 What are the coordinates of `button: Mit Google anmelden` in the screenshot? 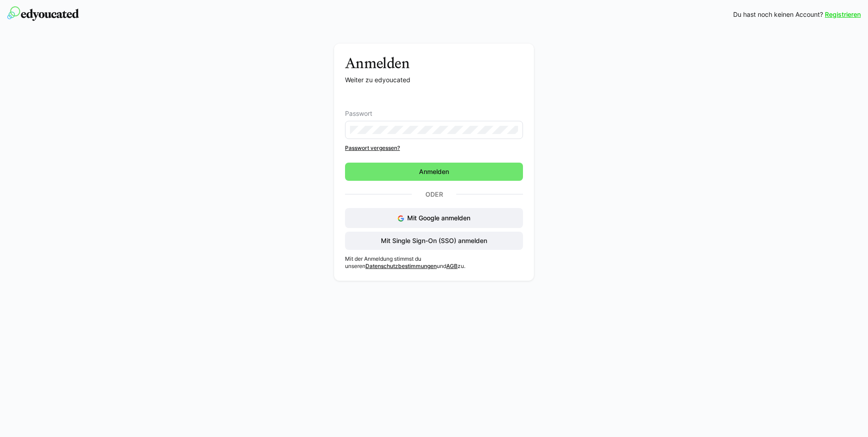 It's located at (434, 218).